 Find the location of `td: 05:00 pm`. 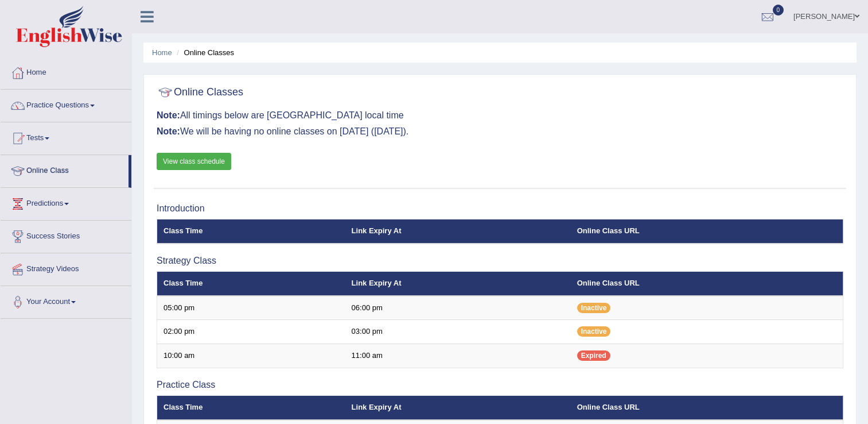

td: 05:00 pm is located at coordinates (252, 307).